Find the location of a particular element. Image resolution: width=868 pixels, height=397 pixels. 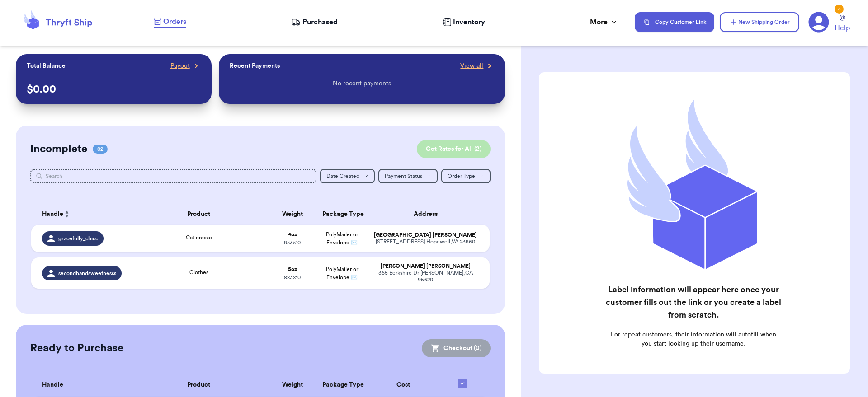

span: View all is located at coordinates (471, 66).